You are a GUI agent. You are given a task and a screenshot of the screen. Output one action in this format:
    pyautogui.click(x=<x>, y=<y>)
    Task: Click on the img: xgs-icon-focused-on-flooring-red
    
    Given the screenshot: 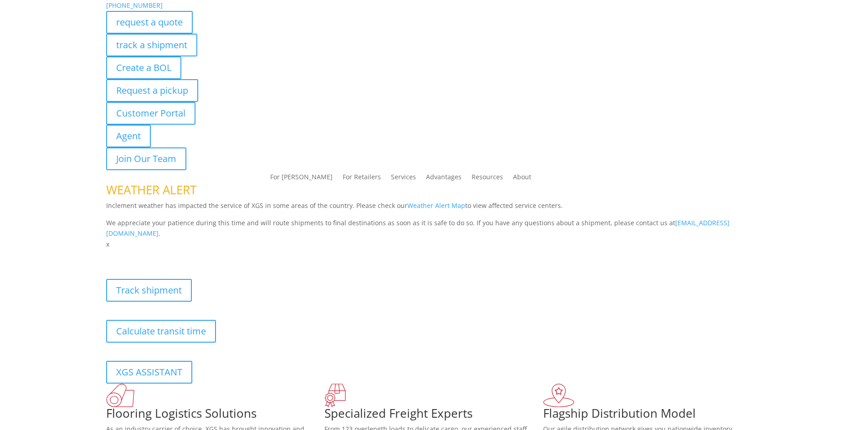 What is the action you would take?
    pyautogui.click(x=335, y=396)
    